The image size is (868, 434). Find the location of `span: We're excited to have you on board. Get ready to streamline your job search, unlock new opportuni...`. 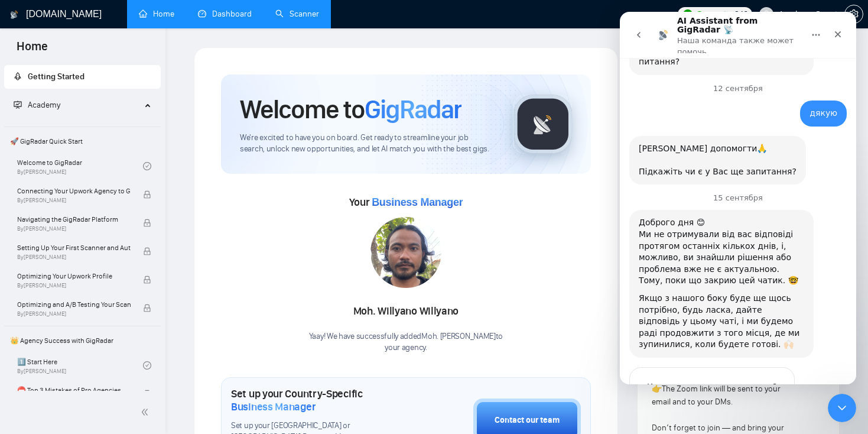

span: We're excited to have you on board. Get ready to streamline your job search, unlock new opportuni... is located at coordinates (367, 144).